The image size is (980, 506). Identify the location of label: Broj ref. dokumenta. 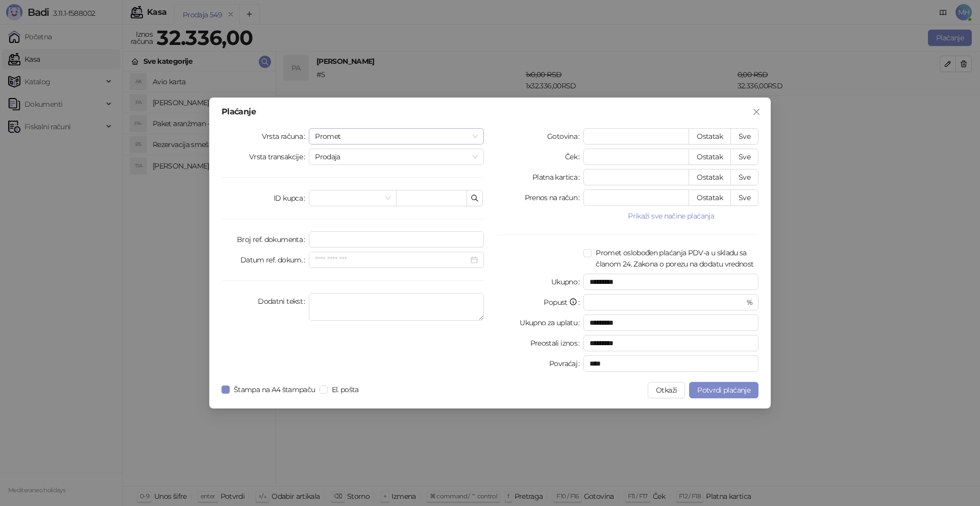
(273, 240).